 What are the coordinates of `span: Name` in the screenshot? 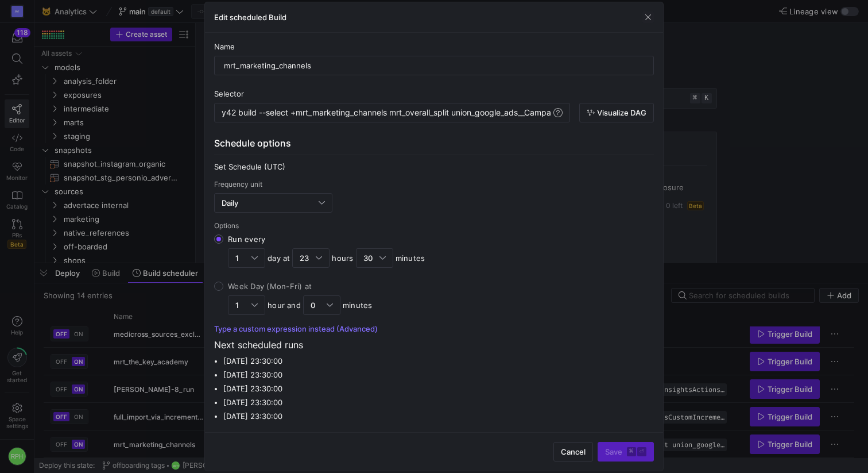 It's located at (225, 46).